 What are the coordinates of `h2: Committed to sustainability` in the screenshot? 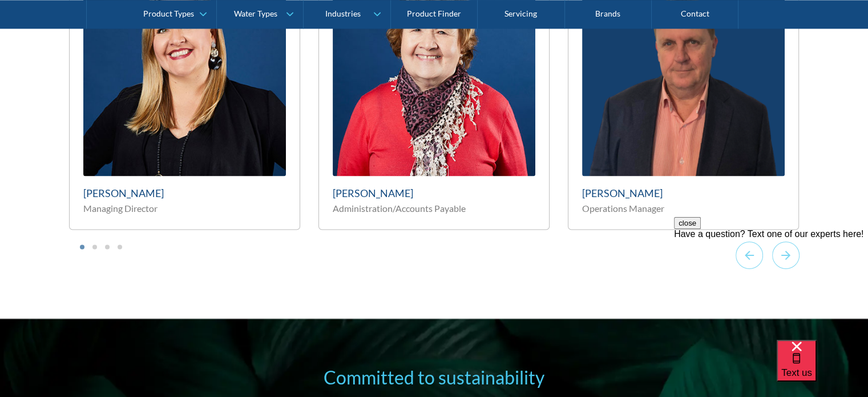 It's located at (434, 378).